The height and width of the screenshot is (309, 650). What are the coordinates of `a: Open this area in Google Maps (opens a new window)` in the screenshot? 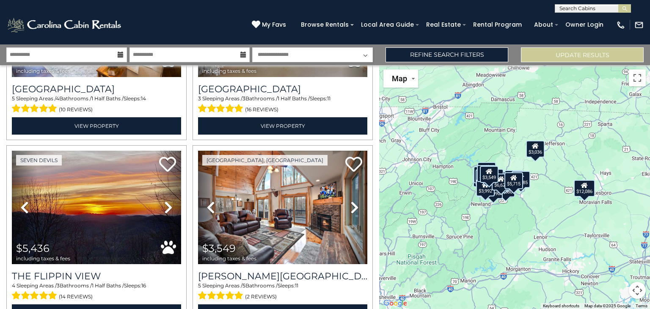 It's located at (395, 303).